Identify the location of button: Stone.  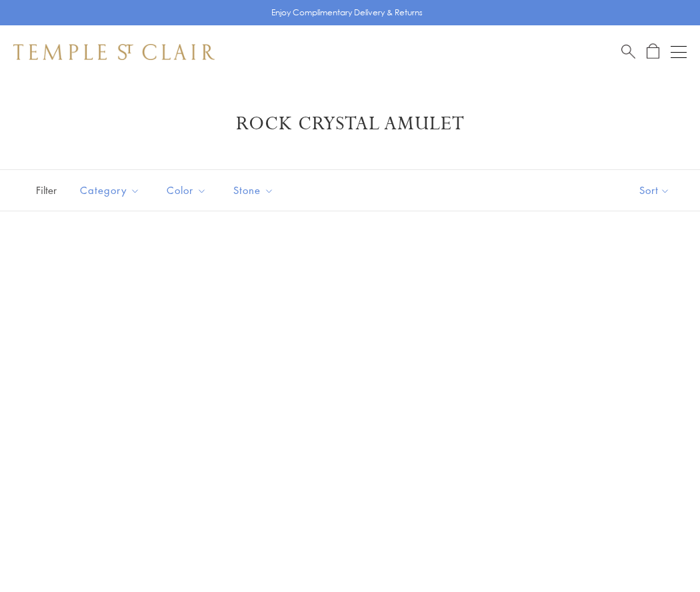
(253, 190).